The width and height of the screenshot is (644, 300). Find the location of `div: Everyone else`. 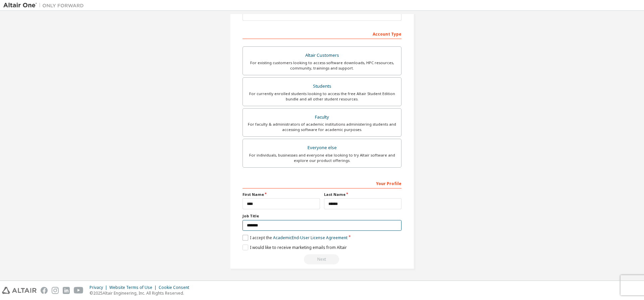

div: Everyone else is located at coordinates (322, 148).